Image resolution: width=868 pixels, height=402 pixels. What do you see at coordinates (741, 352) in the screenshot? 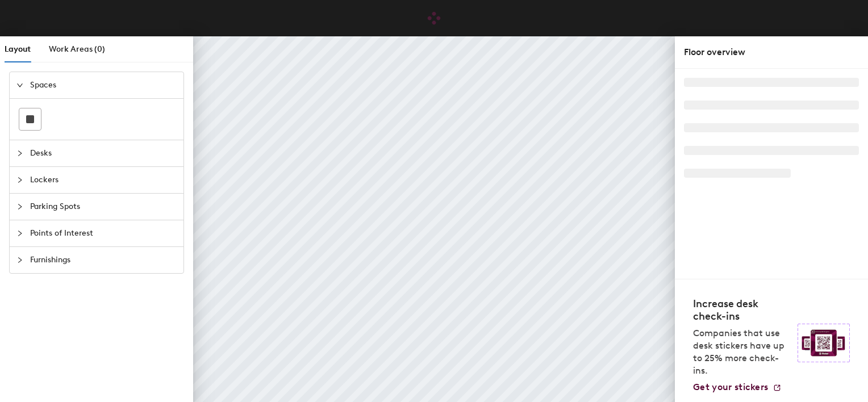
I see `p: Companies that use desk stickers have up to 25% more check-ins.` at bounding box center [741, 352].